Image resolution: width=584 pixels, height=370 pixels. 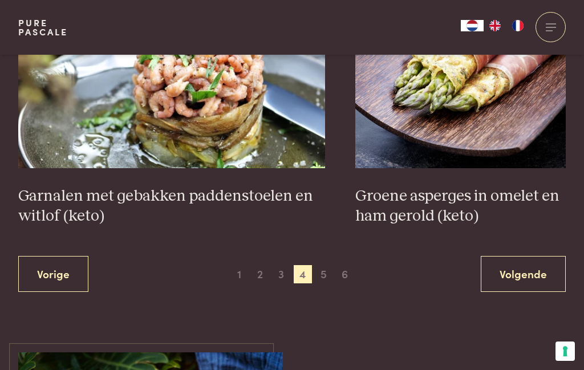 What do you see at coordinates (495, 26) in the screenshot?
I see `aside: Language selected: Nederlands` at bounding box center [495, 26].